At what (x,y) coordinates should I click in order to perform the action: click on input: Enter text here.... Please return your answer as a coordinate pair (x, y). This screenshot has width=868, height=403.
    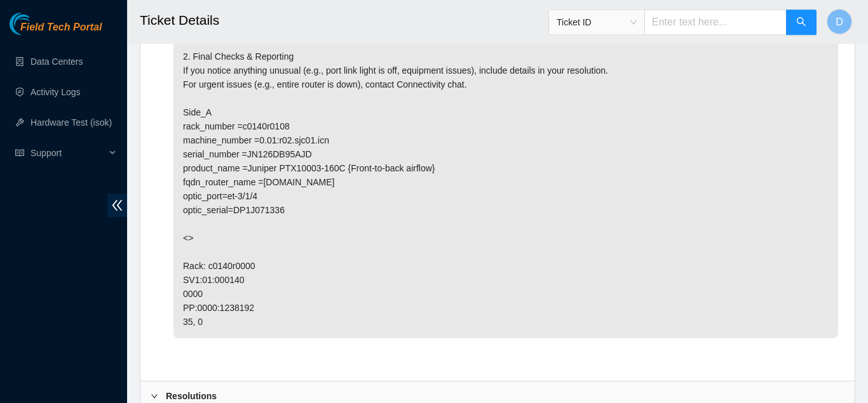
    Looking at the image, I should click on (716, 22).